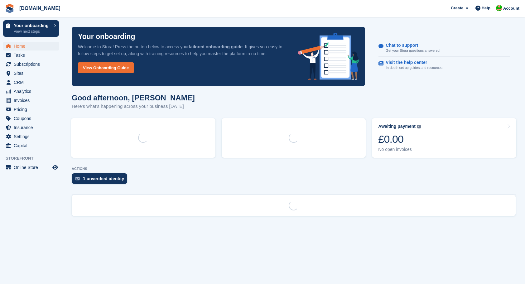  I want to click on p: In-depth set up guides and resources., so click(415, 68).